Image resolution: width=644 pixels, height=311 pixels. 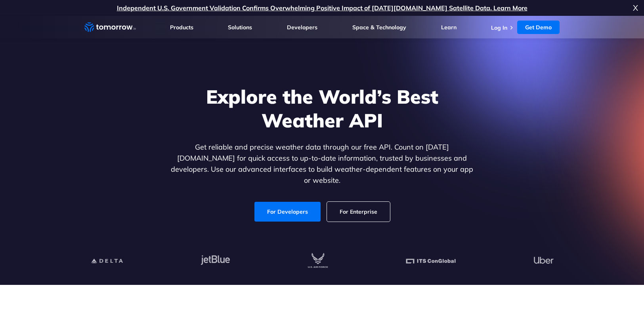 What do you see at coordinates (182, 27) in the screenshot?
I see `a: Products` at bounding box center [182, 27].